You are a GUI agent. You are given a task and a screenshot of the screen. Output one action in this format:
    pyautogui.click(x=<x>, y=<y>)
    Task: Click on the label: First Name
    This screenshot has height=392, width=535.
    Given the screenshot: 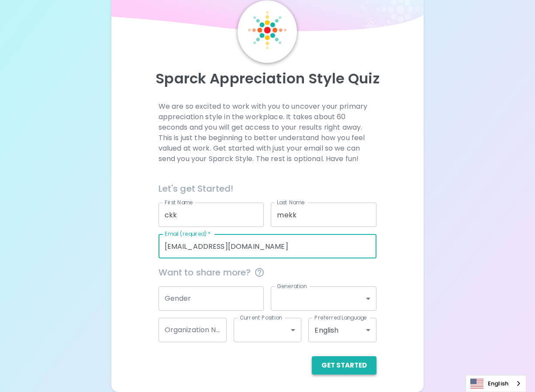 What is the action you would take?
    pyautogui.click(x=179, y=202)
    